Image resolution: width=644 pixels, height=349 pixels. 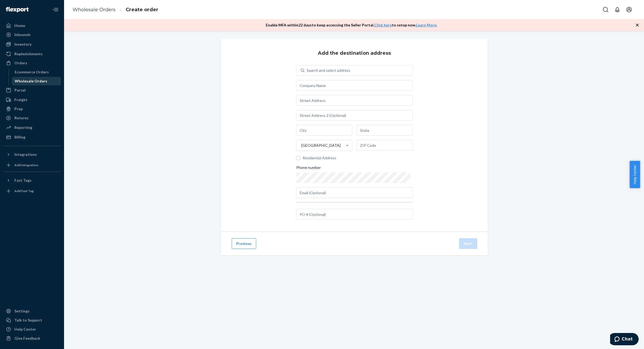 What do you see at coordinates (32, 44) in the screenshot?
I see `a: Inventory` at bounding box center [32, 44].